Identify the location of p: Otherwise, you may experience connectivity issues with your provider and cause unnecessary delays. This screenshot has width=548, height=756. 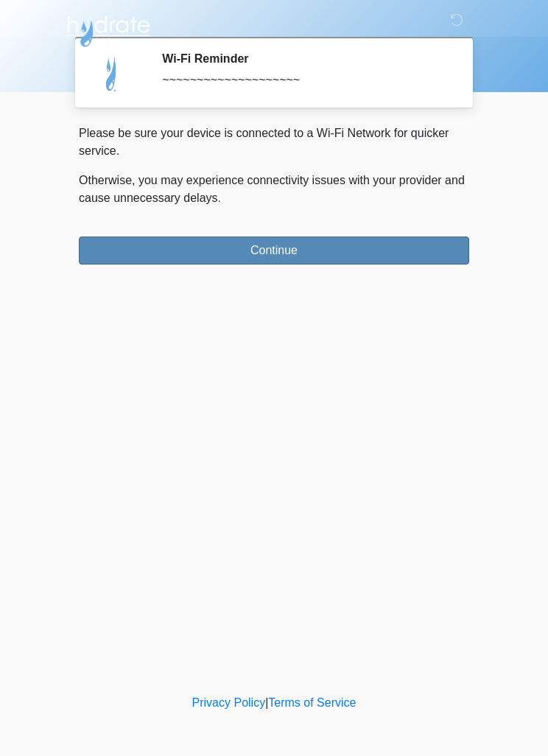
(274, 190).